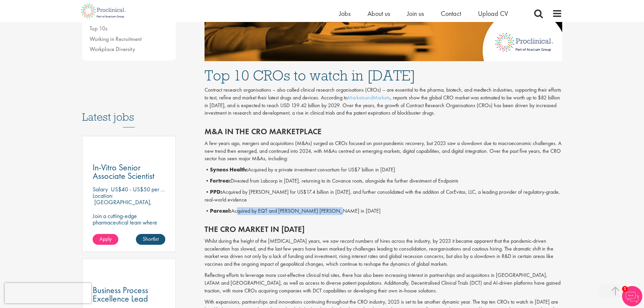  What do you see at coordinates (632, 296) in the screenshot?
I see `img: Chatbot` at bounding box center [632, 296].